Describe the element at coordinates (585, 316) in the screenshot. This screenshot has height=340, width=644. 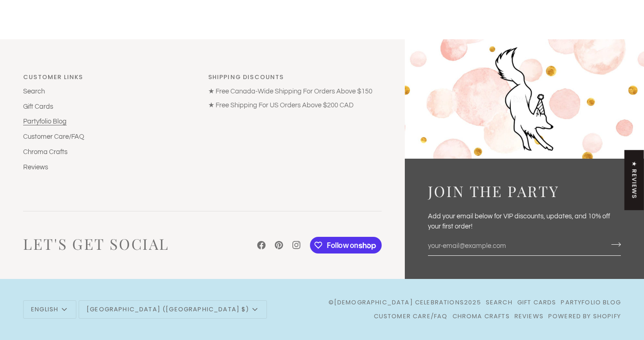
I see `a: Powered by Shopify` at that location.